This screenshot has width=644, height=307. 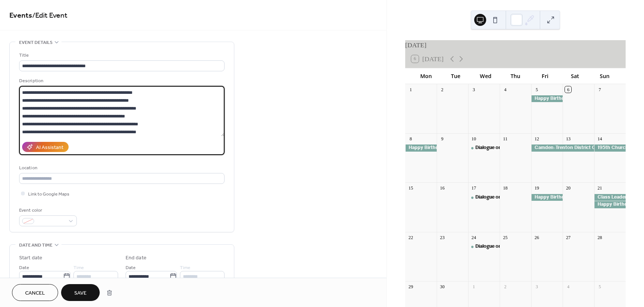 What do you see at coordinates (600, 89) in the screenshot?
I see `div: 7` at bounding box center [600, 89].